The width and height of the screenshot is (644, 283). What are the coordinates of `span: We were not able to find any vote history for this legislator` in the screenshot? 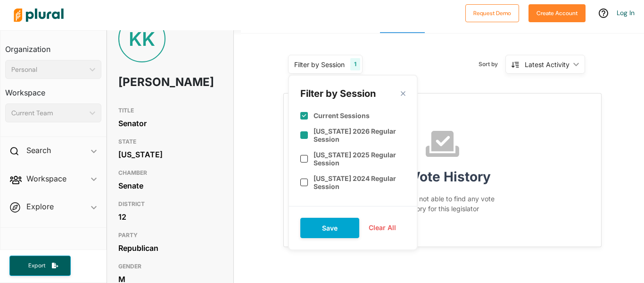 It's located at (442, 203).